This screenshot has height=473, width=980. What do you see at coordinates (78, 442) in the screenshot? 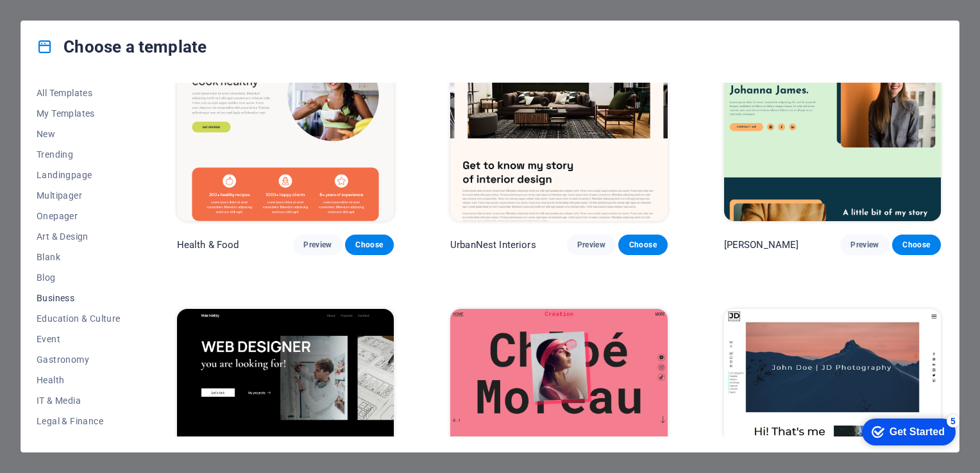
I see `button: Non-Profit` at bounding box center [78, 442].